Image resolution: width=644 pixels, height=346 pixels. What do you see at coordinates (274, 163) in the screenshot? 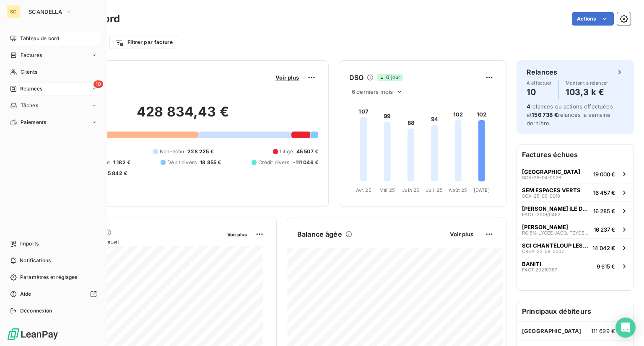
I see `span: Crédit divers` at bounding box center [274, 163].